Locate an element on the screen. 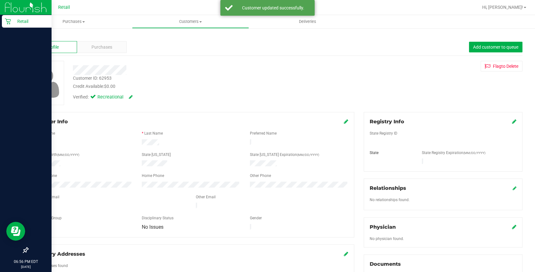 This screenshot has height=272, width=535. span: Registry Info is located at coordinates (387, 122).